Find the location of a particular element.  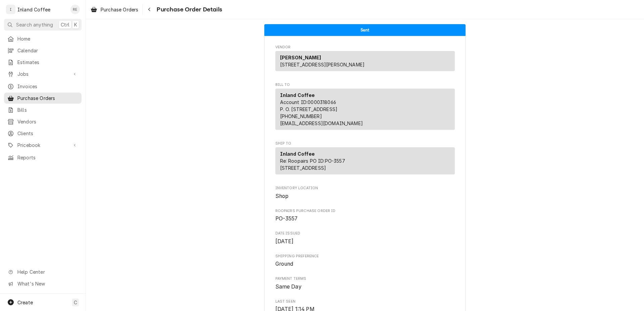

a: Reports is located at coordinates (43, 157).